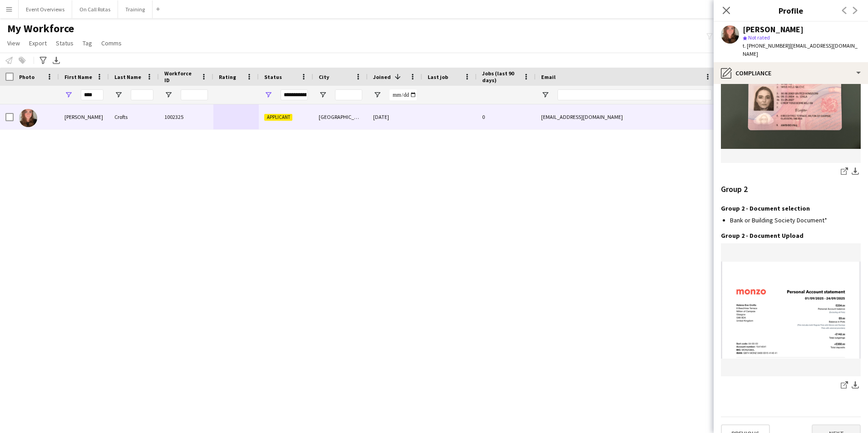 The height and width of the screenshot is (433, 868). I want to click on span: Export, so click(38, 43).